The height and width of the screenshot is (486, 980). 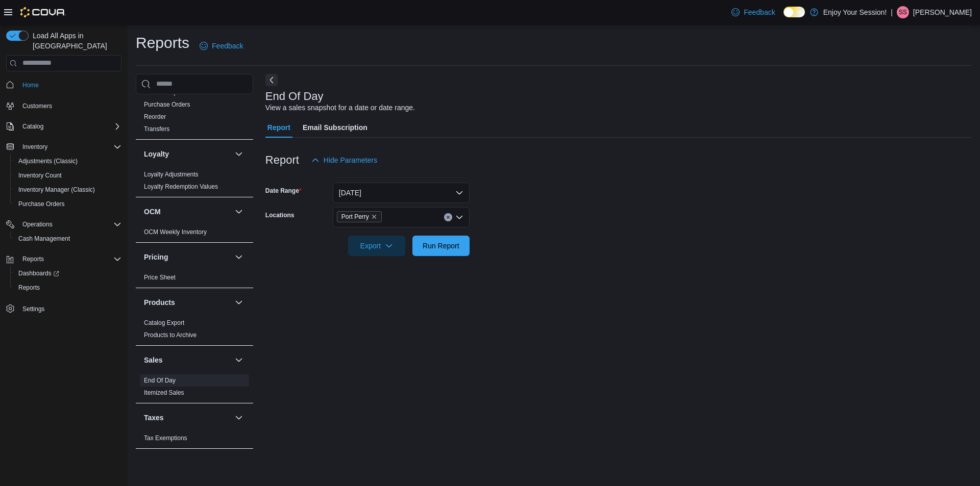 What do you see at coordinates (164, 322) in the screenshot?
I see `a: Catalog Export` at bounding box center [164, 322].